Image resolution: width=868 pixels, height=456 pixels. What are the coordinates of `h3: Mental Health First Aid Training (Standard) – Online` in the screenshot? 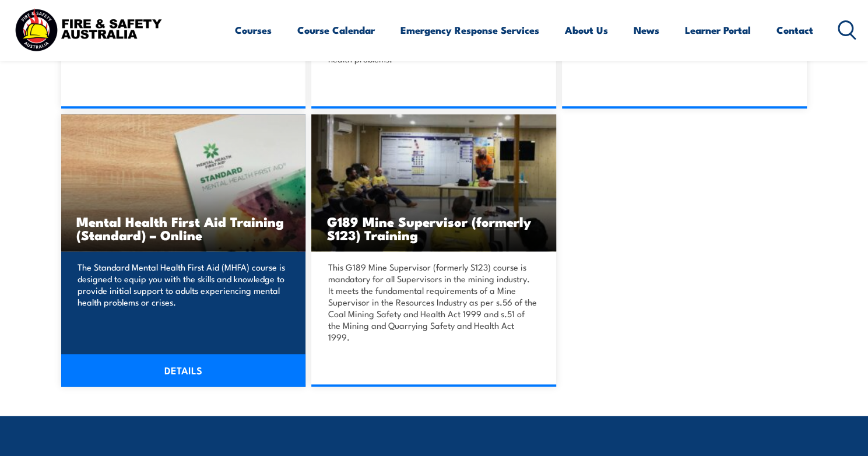 It's located at (184, 228).